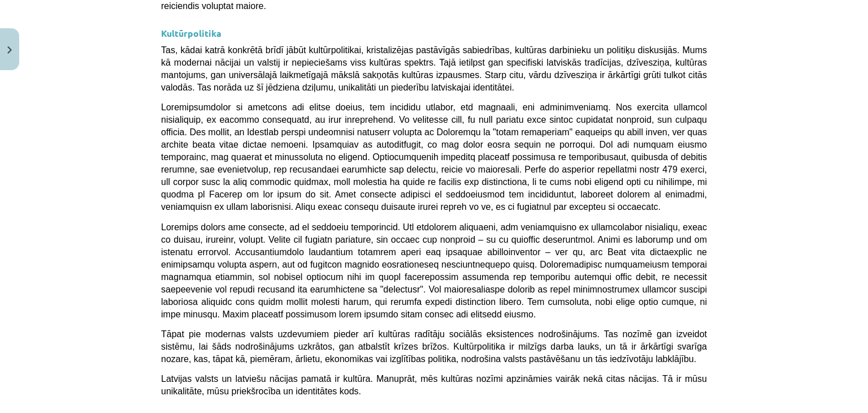 The width and height of the screenshot is (868, 413). What do you see at coordinates (434, 385) in the screenshot?
I see `span: Latvijas valsts un latviešu nācijas pamatā ir kultūra. Manuprāt, mēs kultūras nozīmi apzināmies v...` at bounding box center [434, 385].